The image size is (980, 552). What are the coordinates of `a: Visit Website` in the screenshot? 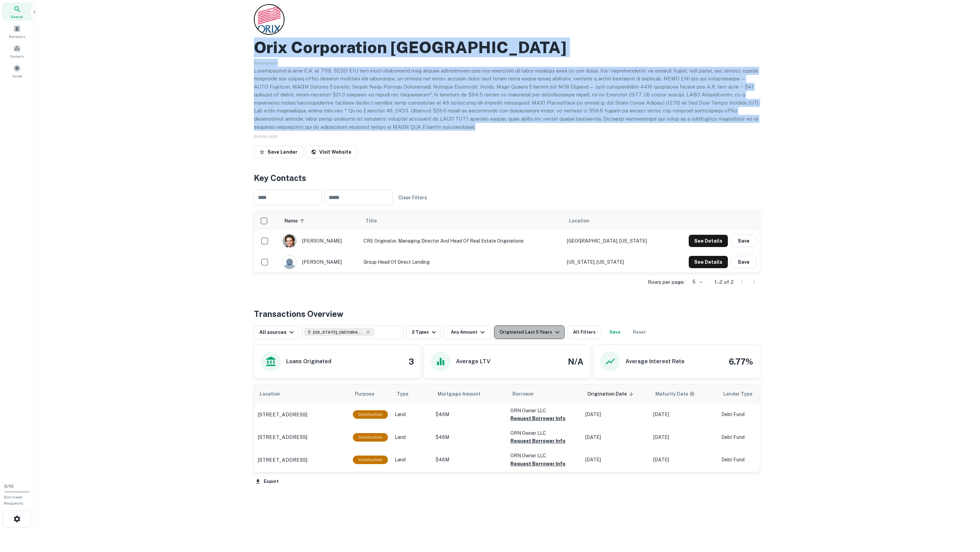 It's located at (331, 152).